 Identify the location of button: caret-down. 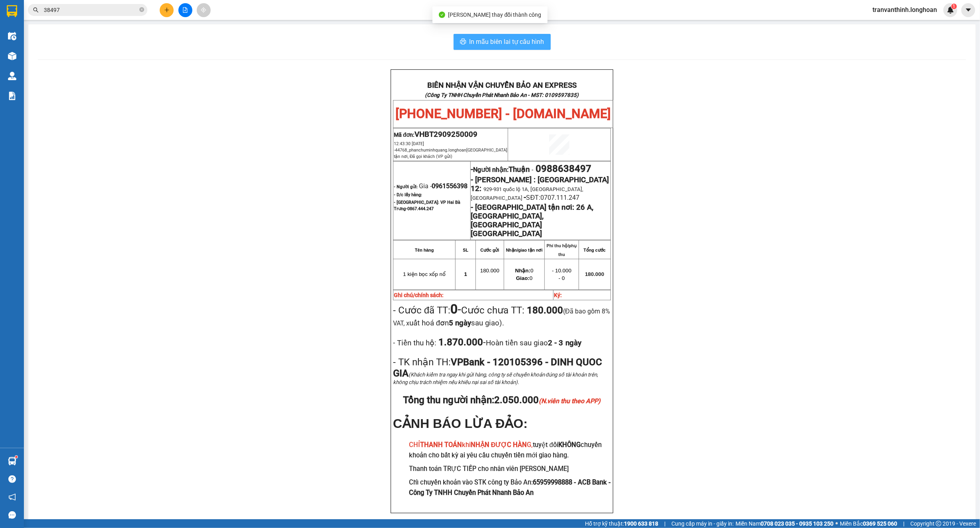
(968, 10).